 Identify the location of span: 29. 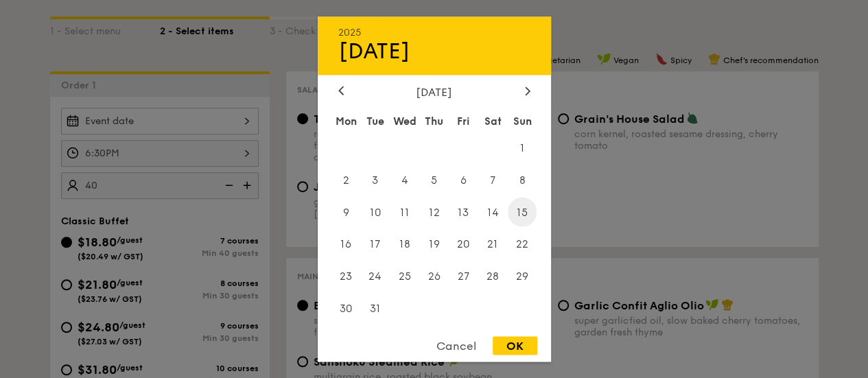
(522, 276).